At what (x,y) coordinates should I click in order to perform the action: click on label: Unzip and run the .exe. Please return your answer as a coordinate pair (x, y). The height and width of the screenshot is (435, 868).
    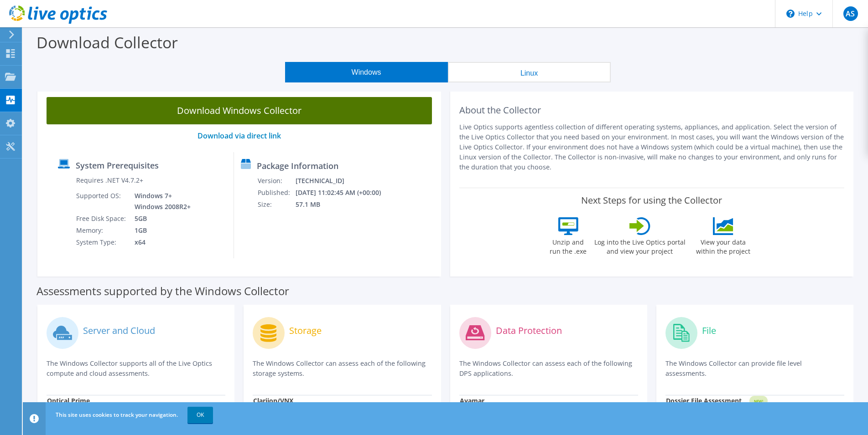
    Looking at the image, I should click on (568, 246).